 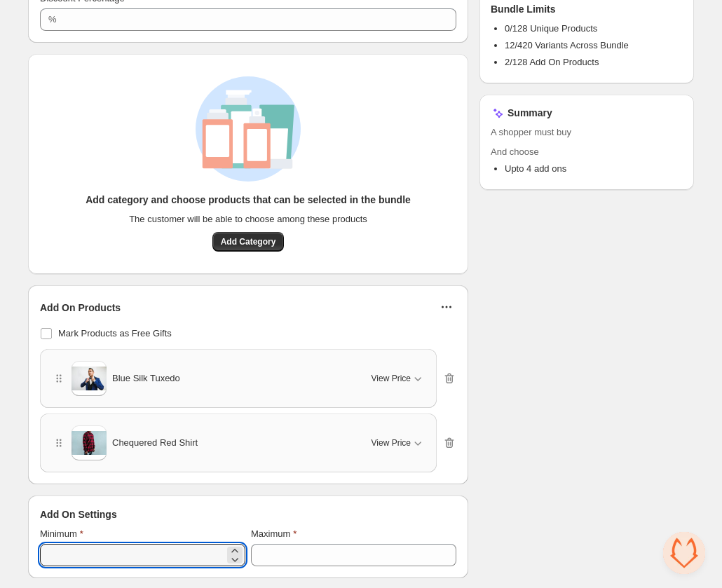 I want to click on span: 2/128 Add On Products, so click(x=551, y=62).